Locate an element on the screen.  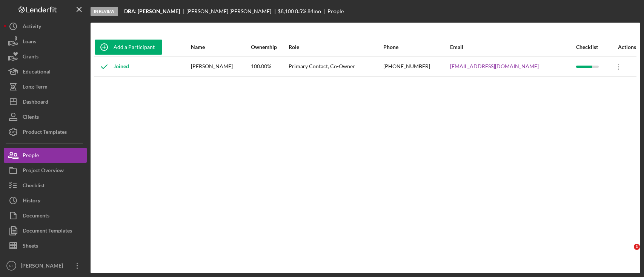
button: Educational is located at coordinates (45, 72).